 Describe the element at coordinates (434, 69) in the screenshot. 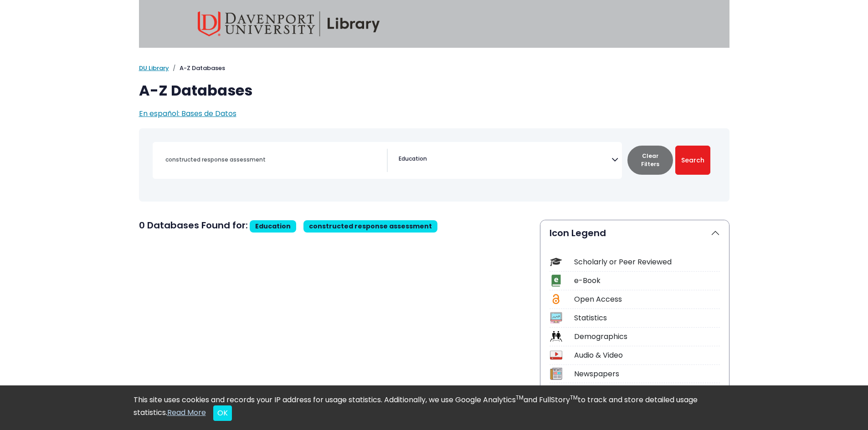

I see `nav: breadcrumb` at that location.